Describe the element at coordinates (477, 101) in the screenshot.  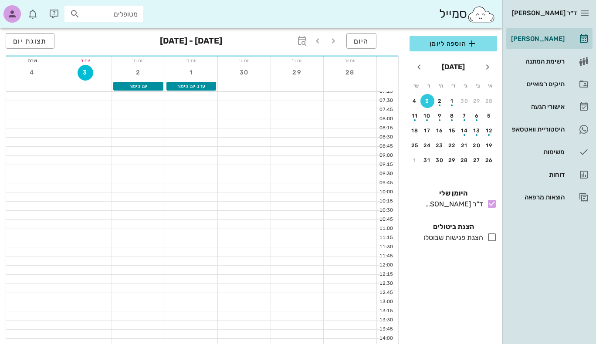
I see `div: 29` at that location.